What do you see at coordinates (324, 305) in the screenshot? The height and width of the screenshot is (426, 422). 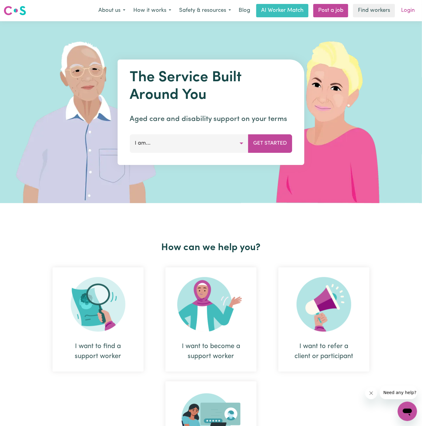 I see `img: Refer` at bounding box center [324, 305].